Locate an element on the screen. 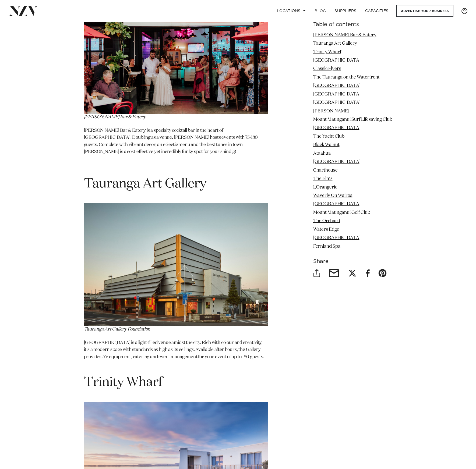  a: Classic Flyers is located at coordinates (327, 69).